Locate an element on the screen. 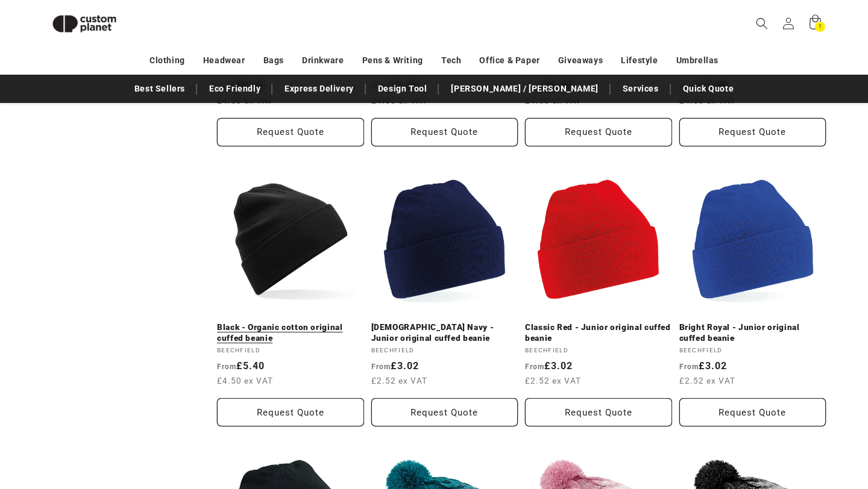  a: Clothing is located at coordinates (167, 60).